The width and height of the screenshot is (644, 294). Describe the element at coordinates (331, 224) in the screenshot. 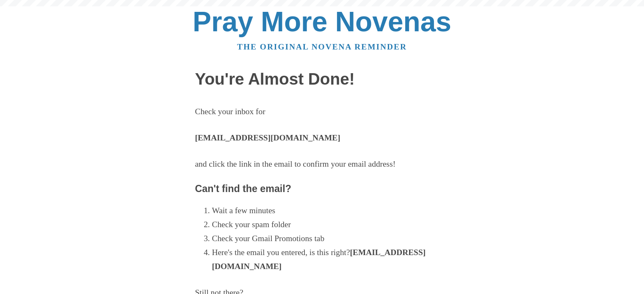

I see `li: Check your spam folder` at that location.